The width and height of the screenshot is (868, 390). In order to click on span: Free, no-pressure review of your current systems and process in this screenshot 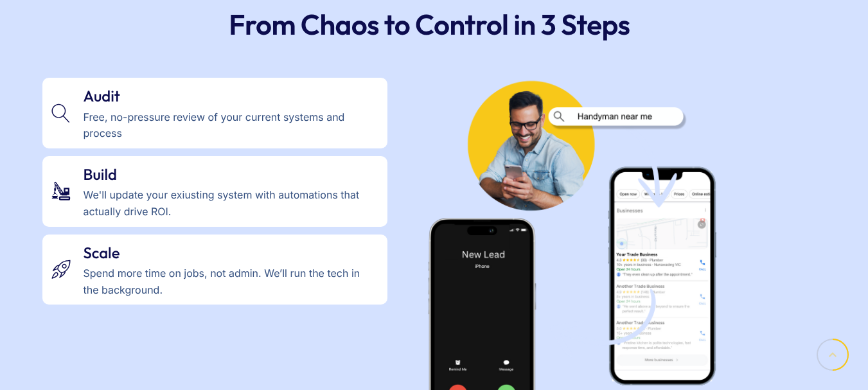, I will do `click(230, 125)`.